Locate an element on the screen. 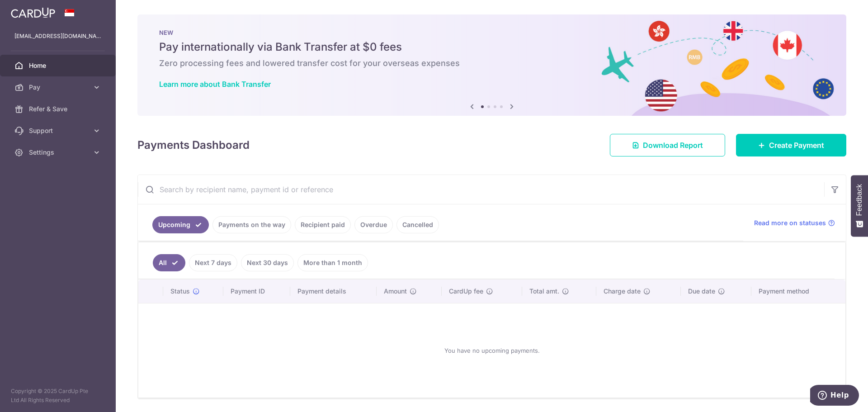 The width and height of the screenshot is (868, 412). span: CardUp fee is located at coordinates (466, 291).